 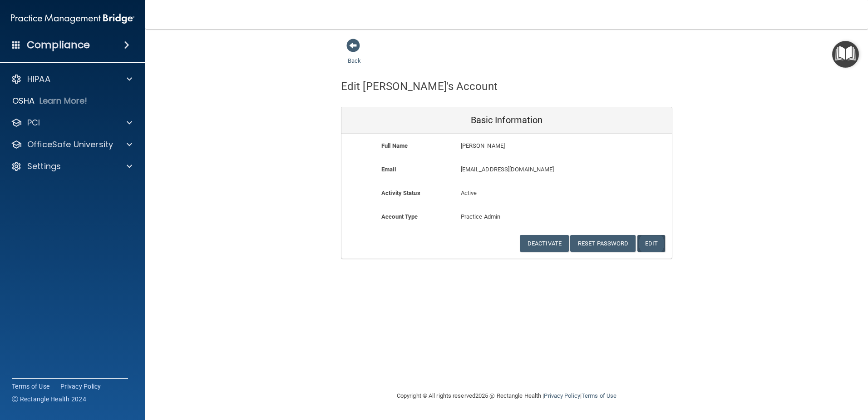 What do you see at coordinates (44, 166) in the screenshot?
I see `p: Settings` at bounding box center [44, 166].